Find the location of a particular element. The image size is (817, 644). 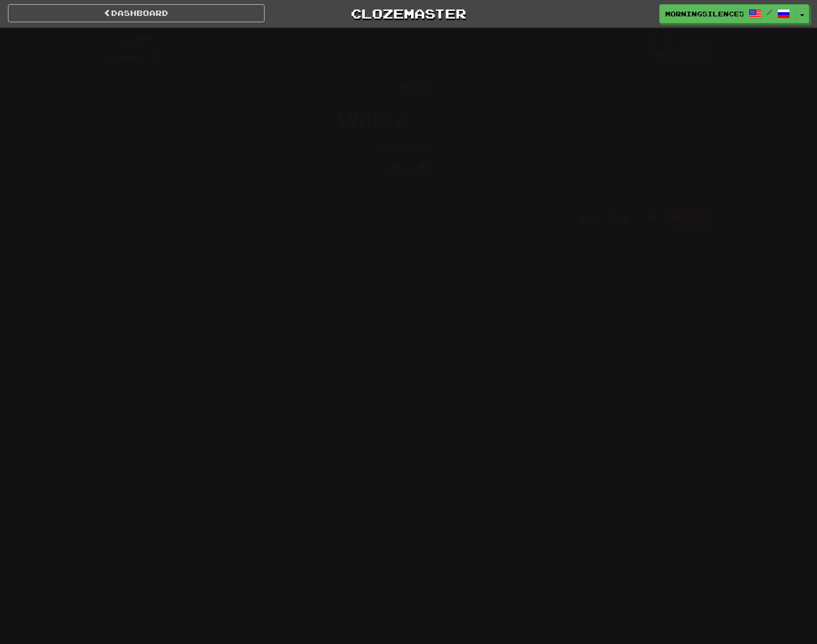

button: Submit is located at coordinates (408, 192).